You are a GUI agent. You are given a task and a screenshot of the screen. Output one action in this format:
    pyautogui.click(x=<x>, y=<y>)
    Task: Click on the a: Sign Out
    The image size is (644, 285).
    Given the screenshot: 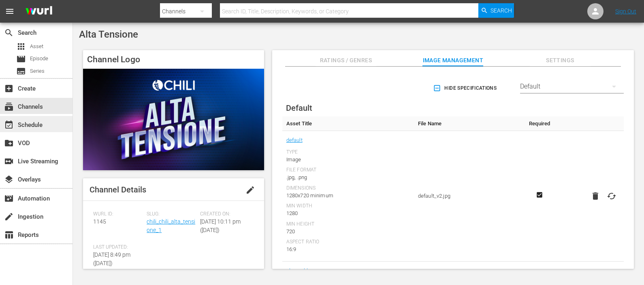 What is the action you would take?
    pyautogui.click(x=625, y=12)
    